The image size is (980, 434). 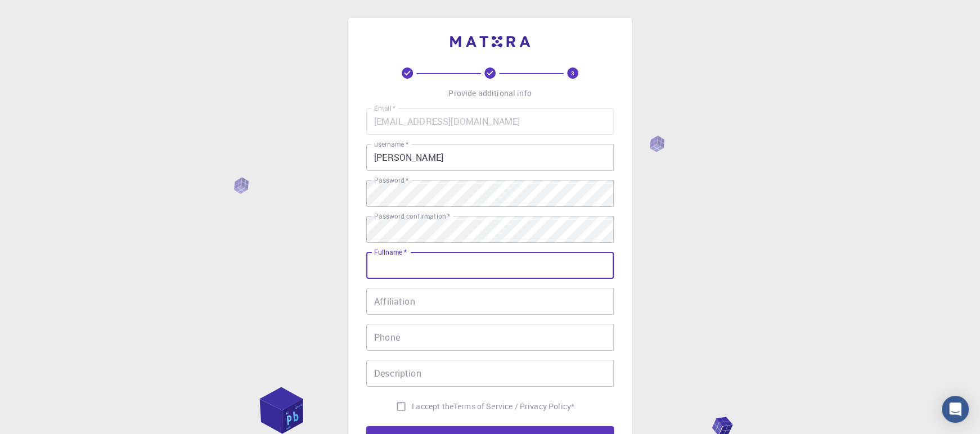 What do you see at coordinates (490, 93) in the screenshot?
I see `p: Provide additional info` at bounding box center [490, 93].